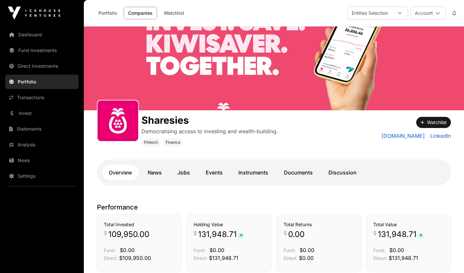 Image resolution: width=464 pixels, height=273 pixels. Describe the element at coordinates (151, 142) in the screenshot. I see `span: Fintech` at that location.